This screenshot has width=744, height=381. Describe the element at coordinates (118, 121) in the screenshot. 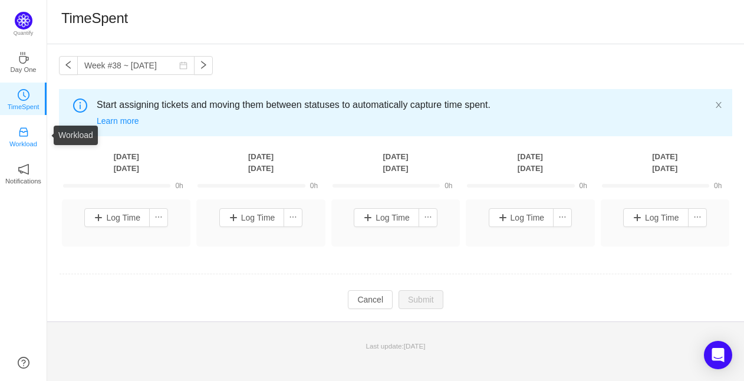

I see `a: Learn more` at that location.